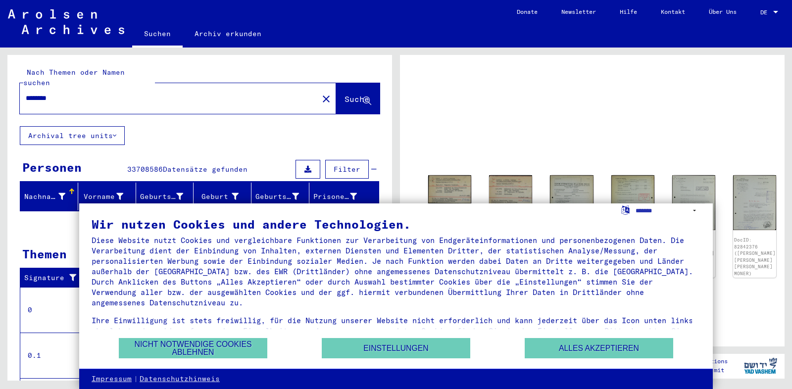  Describe the element at coordinates (280, 197) in the screenshot. I see `mat-header-cell: Geburtsdatum` at that location.